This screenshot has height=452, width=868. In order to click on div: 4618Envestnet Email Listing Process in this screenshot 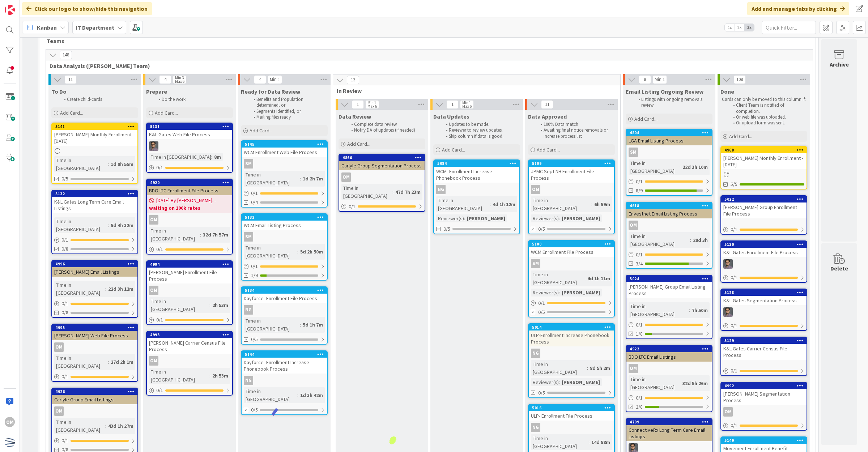, I will do `click(669, 210)`.